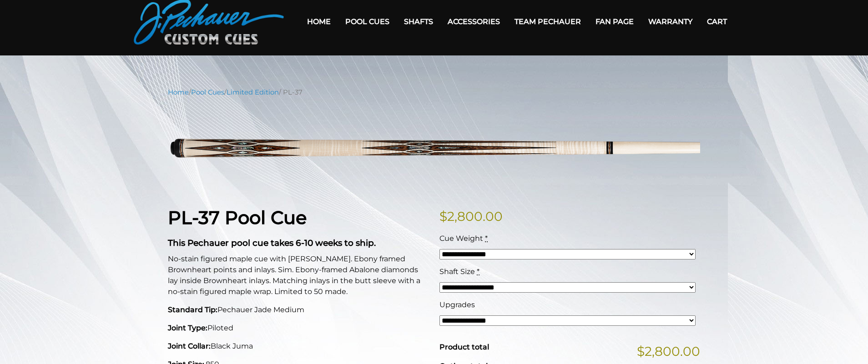 This screenshot has height=364, width=868. What do you see at coordinates (614, 21) in the screenshot?
I see `a: Fan Page` at bounding box center [614, 21].